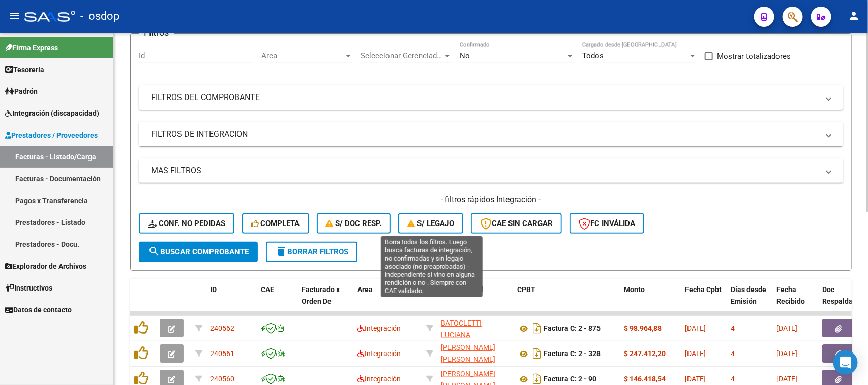 Image resolution: width=868 pixels, height=385 pixels. What do you see at coordinates (475, 354) in the screenshot?
I see `div: 27228079427` at bounding box center [475, 354].